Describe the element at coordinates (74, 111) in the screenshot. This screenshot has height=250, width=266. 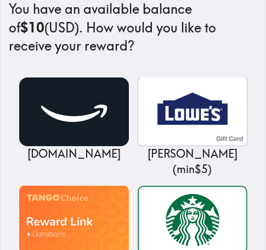
I see `img: Amazon.com` at that location.